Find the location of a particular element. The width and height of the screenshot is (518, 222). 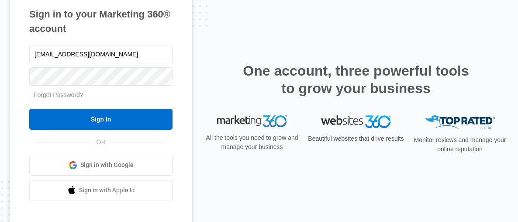

img: Websites 360 is located at coordinates (356, 121).